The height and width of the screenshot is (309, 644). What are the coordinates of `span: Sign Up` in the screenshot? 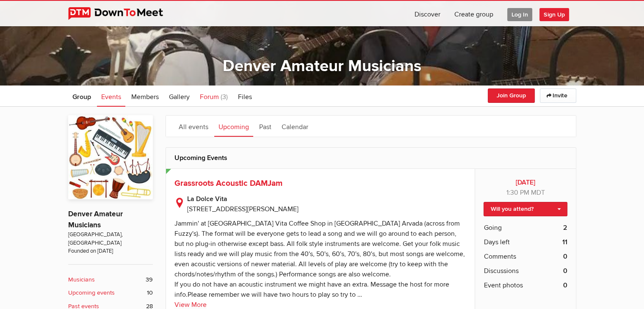 It's located at (554, 15).